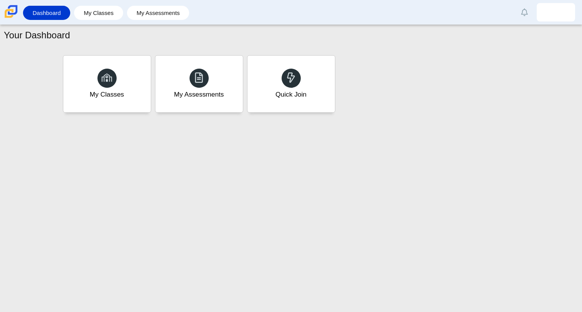 The width and height of the screenshot is (582, 312). What do you see at coordinates (199, 94) in the screenshot?
I see `div: My Assessments` at bounding box center [199, 94].